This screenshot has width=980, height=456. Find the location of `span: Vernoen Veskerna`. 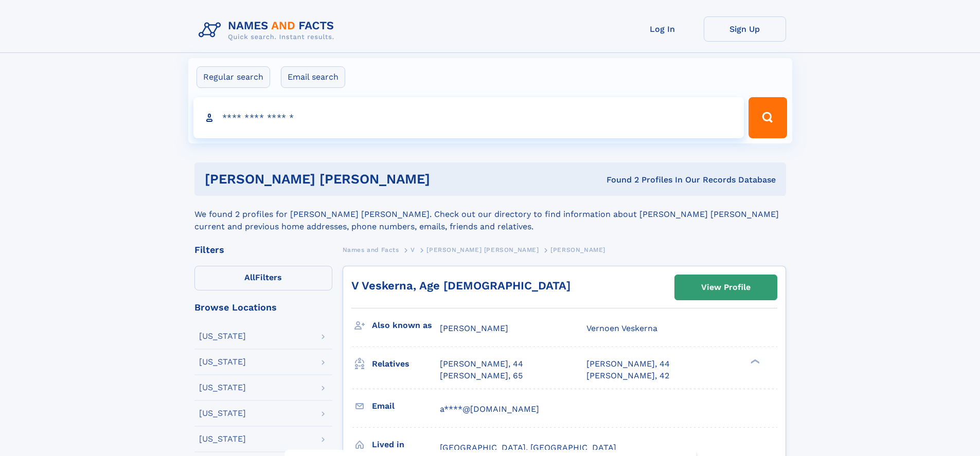

span: Vernoen Veskerna is located at coordinates (623, 328).